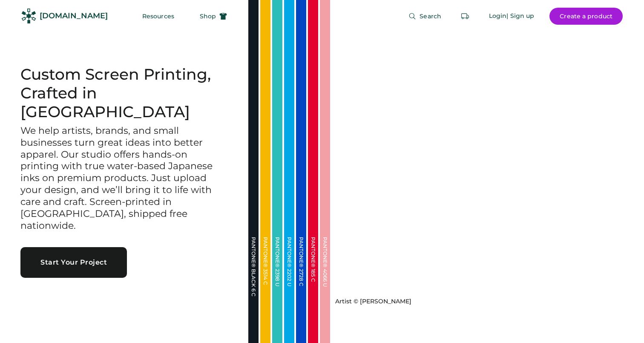 Image resolution: width=644 pixels, height=343 pixels. What do you see at coordinates (208, 16) in the screenshot?
I see `span: Shop` at bounding box center [208, 16].